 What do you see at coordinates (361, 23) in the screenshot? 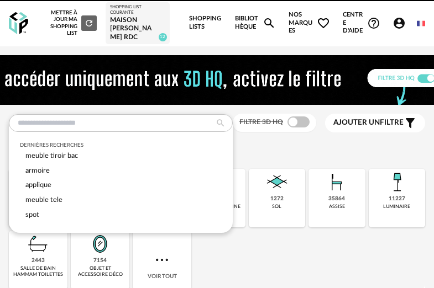
I see `span: Centre d'aideHelp Circle Outline icon` at bounding box center [361, 23].